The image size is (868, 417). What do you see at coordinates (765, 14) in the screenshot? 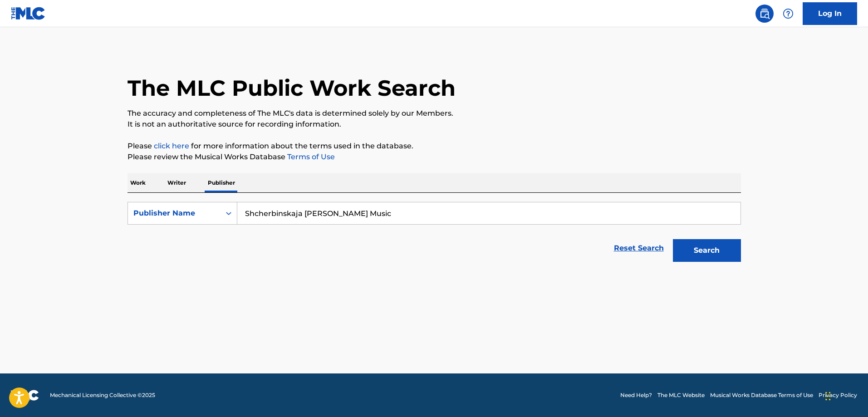
I see `a: Public Search` at bounding box center [765, 14].